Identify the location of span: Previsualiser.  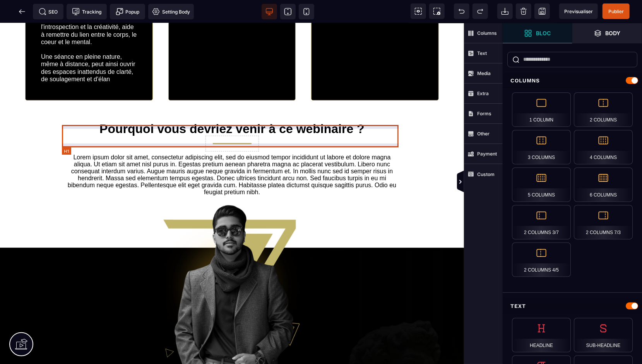
(578, 11).